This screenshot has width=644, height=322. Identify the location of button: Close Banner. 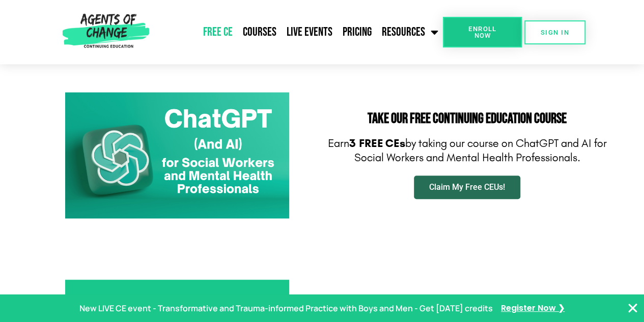
(633, 308).